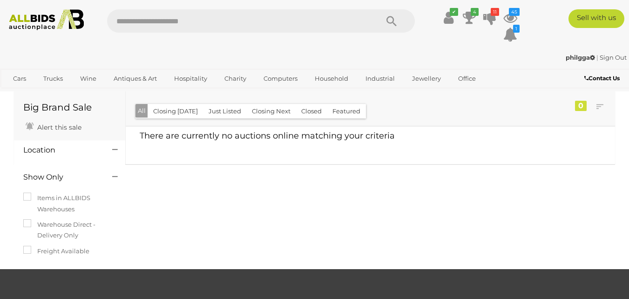  What do you see at coordinates (427, 78) in the screenshot?
I see `a: Jewellery` at bounding box center [427, 78].